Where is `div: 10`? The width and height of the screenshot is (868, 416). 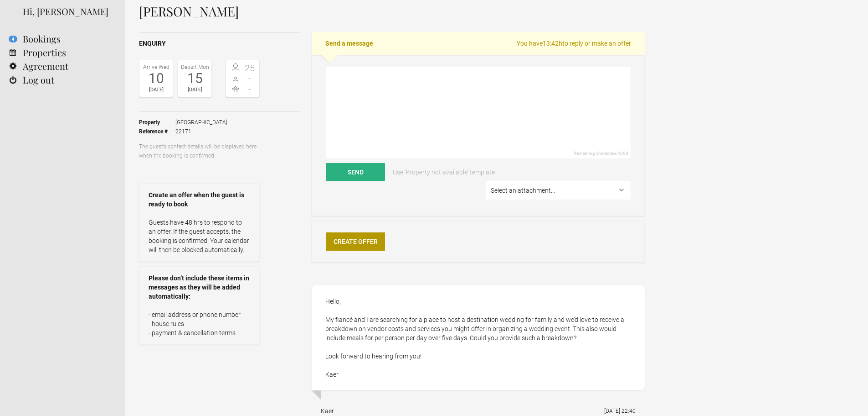
div: 10 is located at coordinates (156, 79).